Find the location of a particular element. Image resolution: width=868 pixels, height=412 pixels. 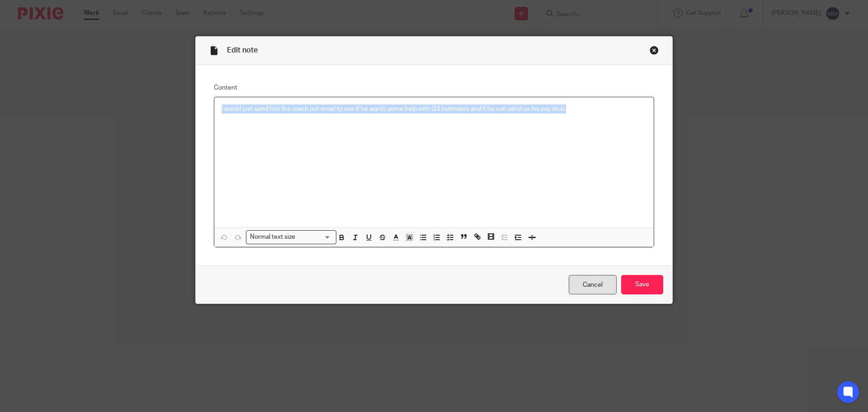

input: Search for option is located at coordinates (315, 237).